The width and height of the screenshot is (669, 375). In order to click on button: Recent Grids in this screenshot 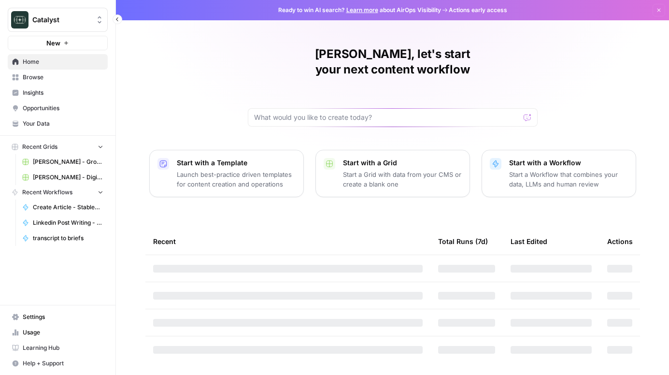, I will do `click(57, 147)`.